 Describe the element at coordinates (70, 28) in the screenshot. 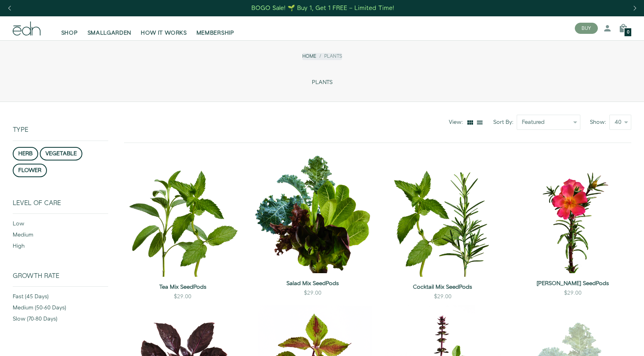

I see `a: SHOP` at that location.